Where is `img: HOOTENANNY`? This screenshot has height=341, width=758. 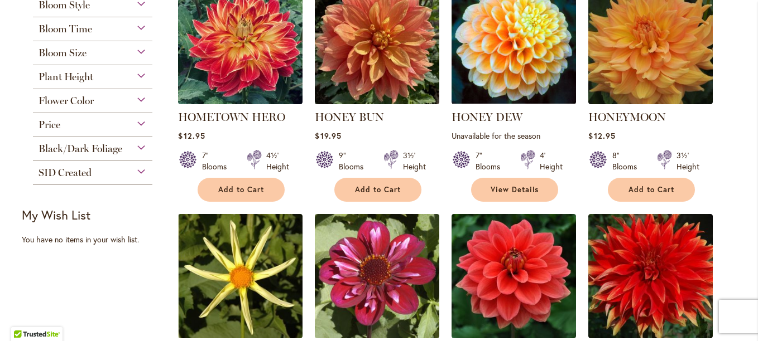
img: HOOTENANNY is located at coordinates (377, 276).